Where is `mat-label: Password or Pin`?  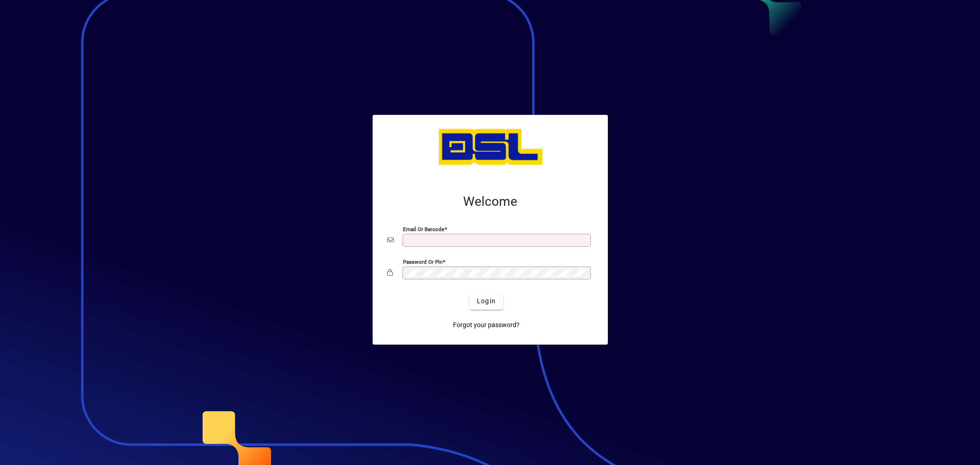
mat-label: Password or Pin is located at coordinates (422, 262).